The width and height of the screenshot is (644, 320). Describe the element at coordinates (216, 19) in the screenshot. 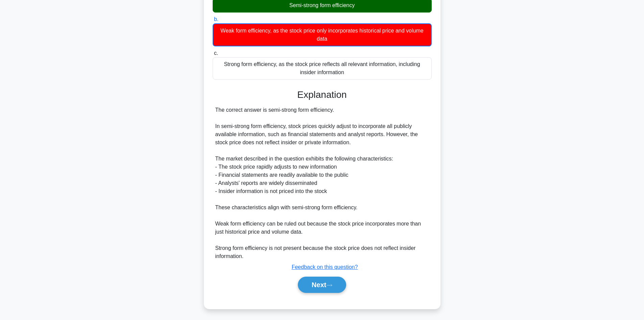

I see `span: b.` at that location.